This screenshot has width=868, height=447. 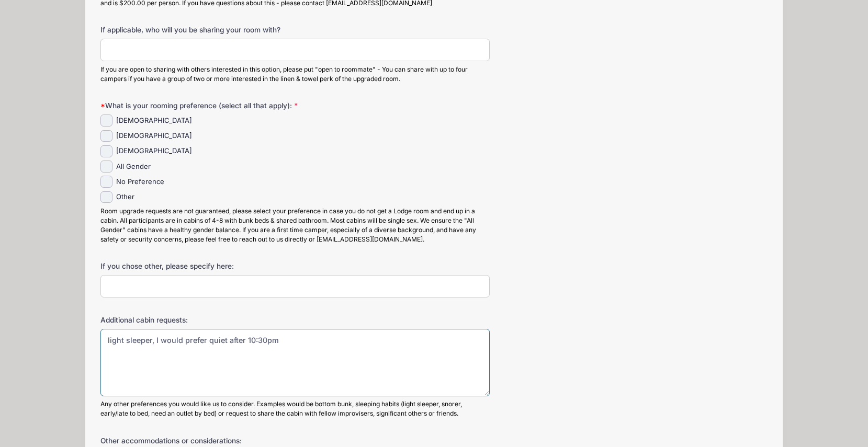 I want to click on label: If applicable, who will you be sharing your room with?, so click(x=211, y=30).